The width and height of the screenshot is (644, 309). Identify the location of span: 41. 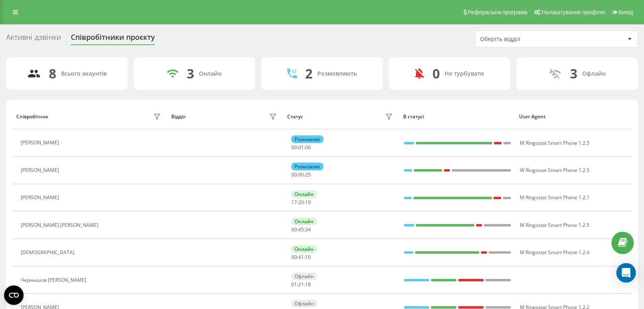
(301, 257).